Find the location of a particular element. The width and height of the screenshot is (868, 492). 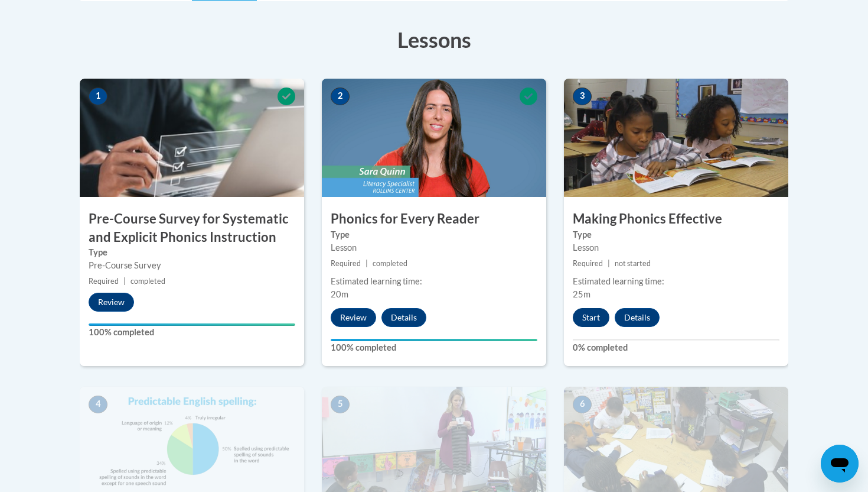

button: Start is located at coordinates (591, 318).